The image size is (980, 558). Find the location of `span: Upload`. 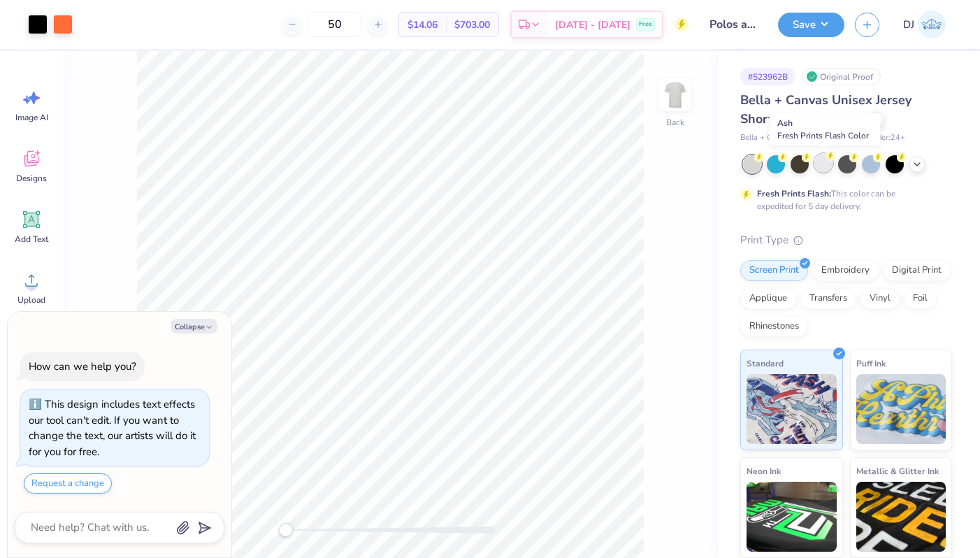

span: Upload is located at coordinates (32, 300).